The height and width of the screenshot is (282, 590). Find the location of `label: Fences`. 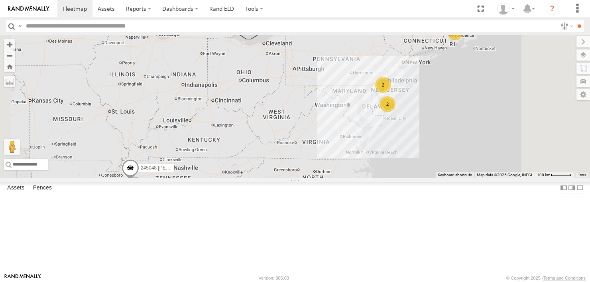

label: Fences is located at coordinates (42, 188).